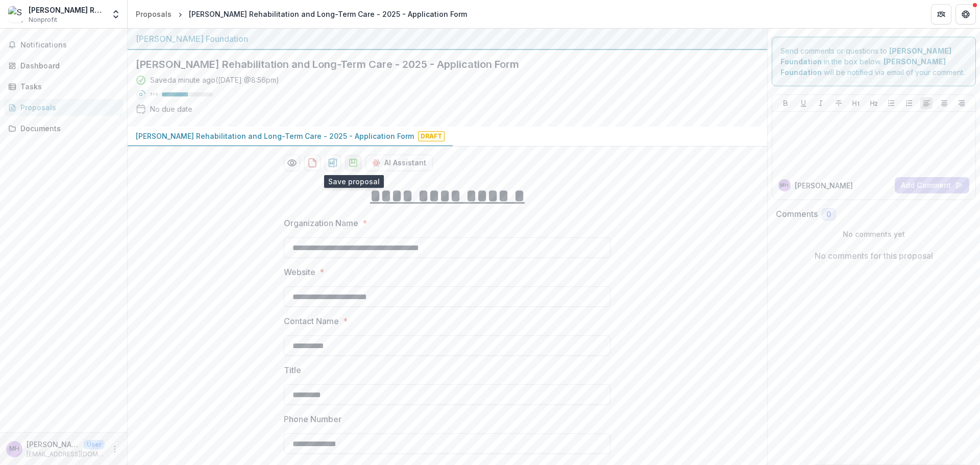 The width and height of the screenshot is (980, 465). Describe the element at coordinates (945, 103) in the screenshot. I see `button: Align Center` at that location.